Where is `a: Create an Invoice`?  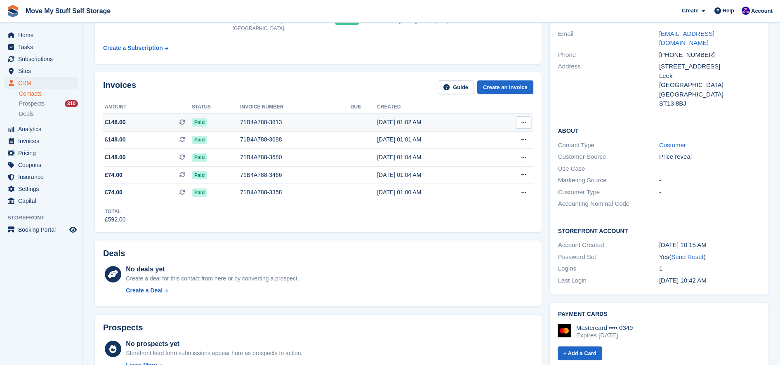 a: Create an Invoice is located at coordinates (505, 87).